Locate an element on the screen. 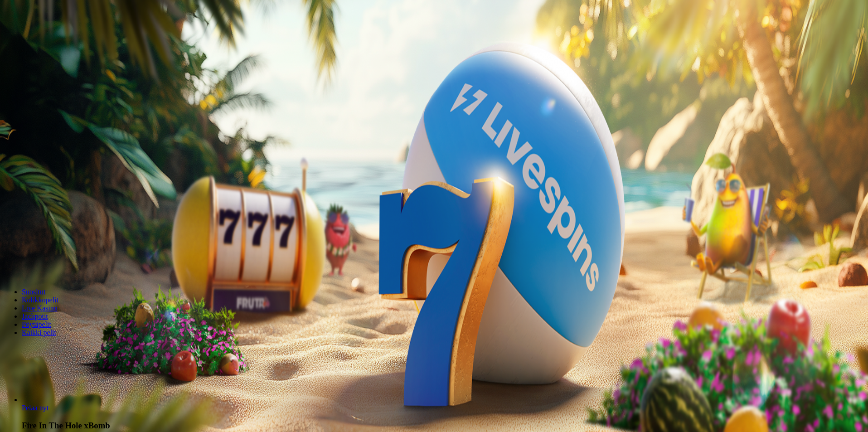 This screenshot has width=868, height=432. h3: Fire In The Hole xBomb is located at coordinates (443, 426).